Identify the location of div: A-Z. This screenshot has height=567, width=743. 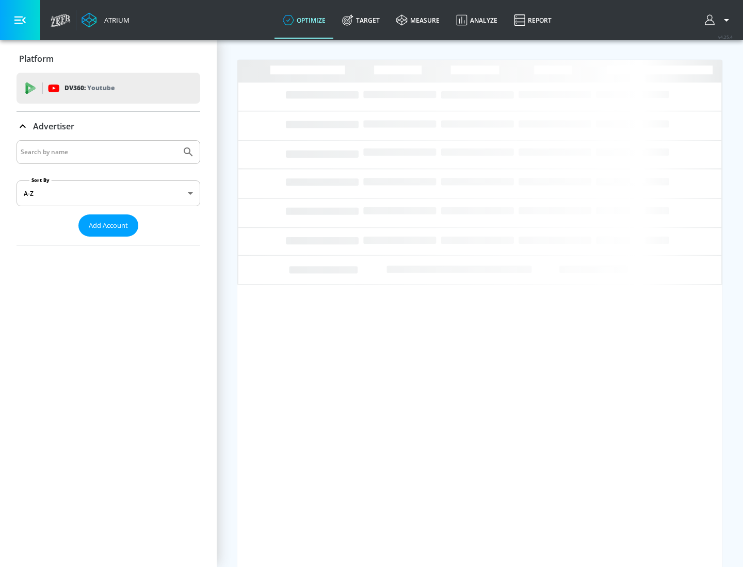
(108, 193).